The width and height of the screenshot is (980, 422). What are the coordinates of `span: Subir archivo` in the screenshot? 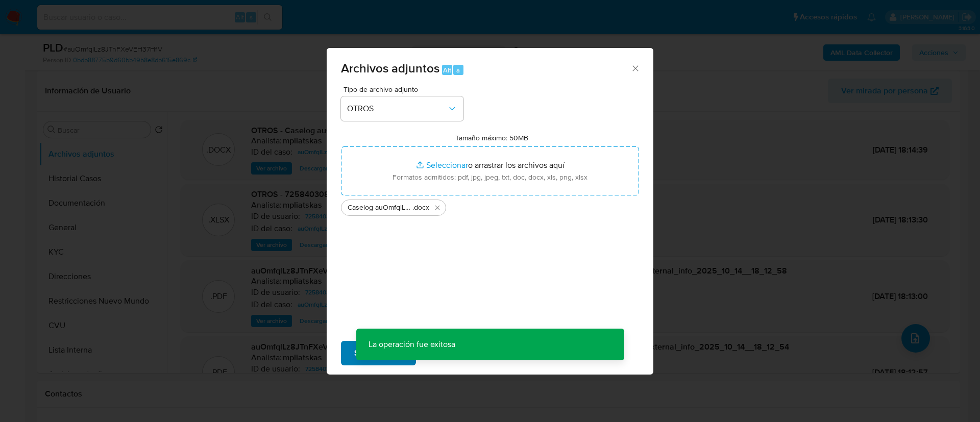 It's located at (378, 353).